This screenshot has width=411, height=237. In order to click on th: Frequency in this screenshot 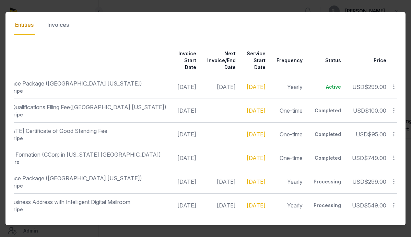, I will do `click(288, 60)`.